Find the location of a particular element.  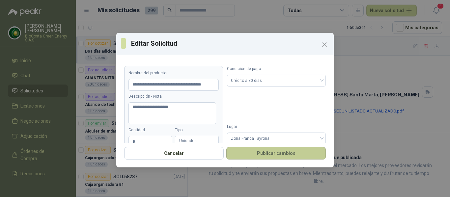

label: Condición de pago is located at coordinates (276, 69).